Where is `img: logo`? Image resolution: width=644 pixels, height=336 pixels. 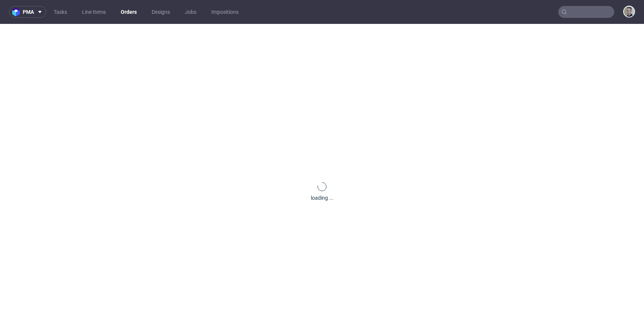 img: logo is located at coordinates (17, 12).